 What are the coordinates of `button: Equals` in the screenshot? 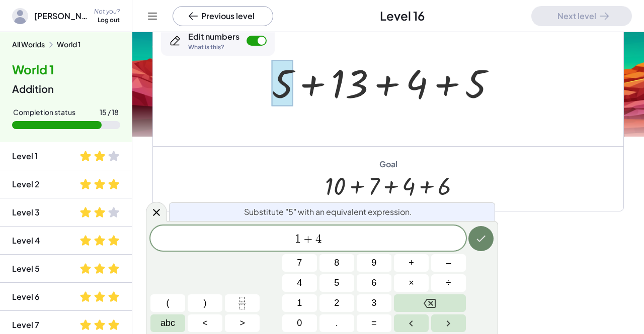 It's located at (374, 323).